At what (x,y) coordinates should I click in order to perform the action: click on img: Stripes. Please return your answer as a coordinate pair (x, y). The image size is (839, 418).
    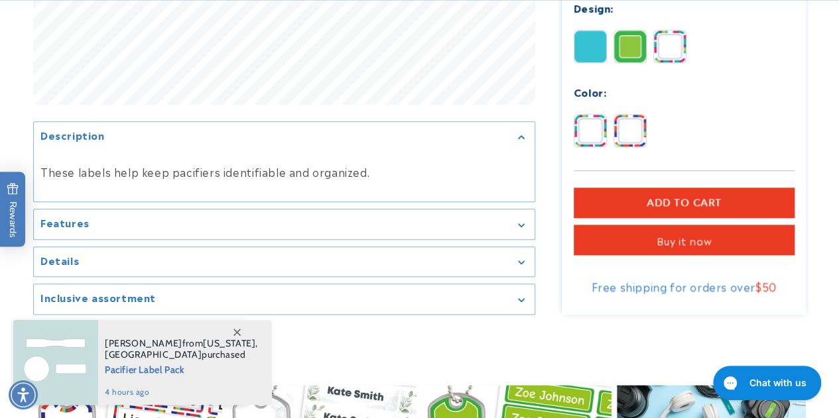
    Looking at the image, I should click on (670, 46).